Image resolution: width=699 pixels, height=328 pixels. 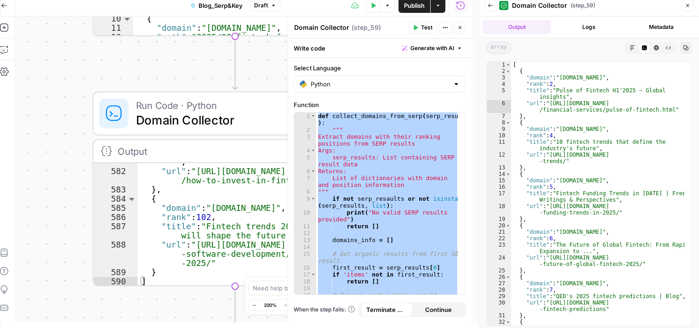 What do you see at coordinates (379, 84) in the screenshot?
I see `input: Python` at bounding box center [379, 84].